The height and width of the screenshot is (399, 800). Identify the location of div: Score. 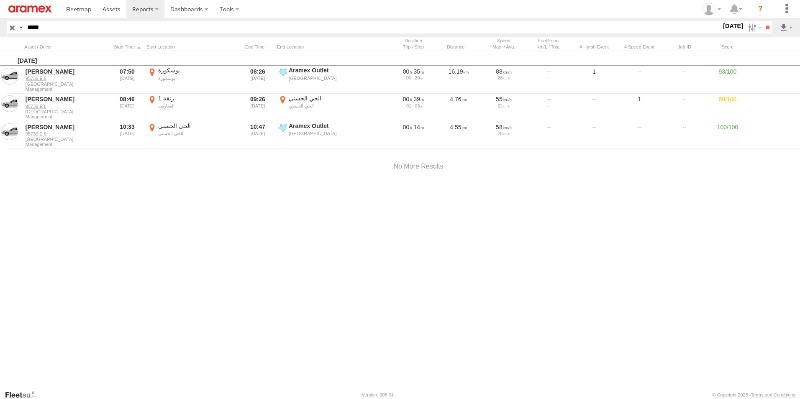
(727, 47).